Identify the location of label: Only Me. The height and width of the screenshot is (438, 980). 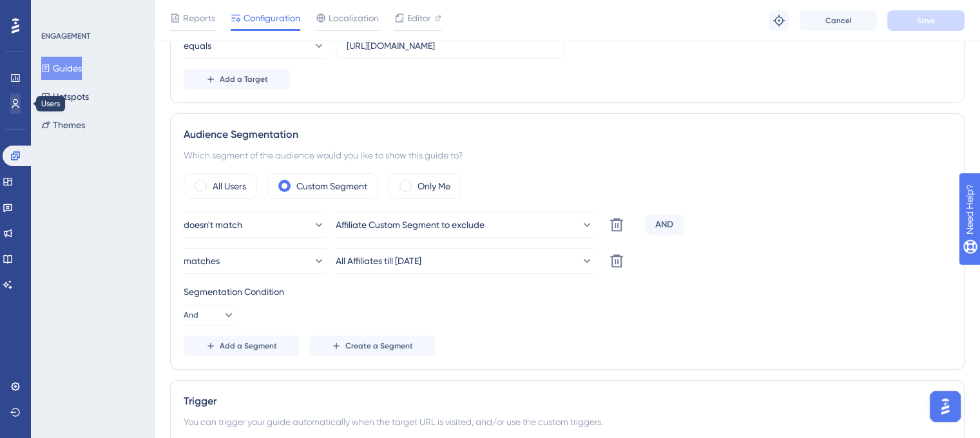
(434, 186).